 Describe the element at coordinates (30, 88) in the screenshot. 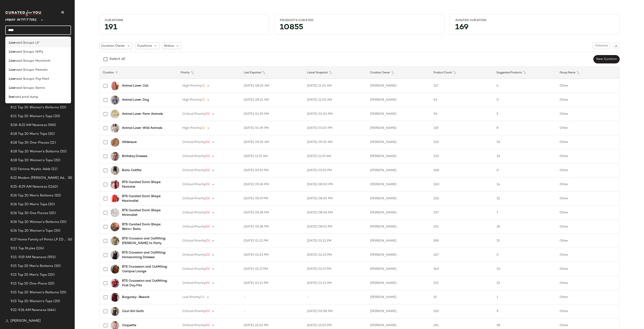

I see `span: nsed Groups: Sanrio` at that location.